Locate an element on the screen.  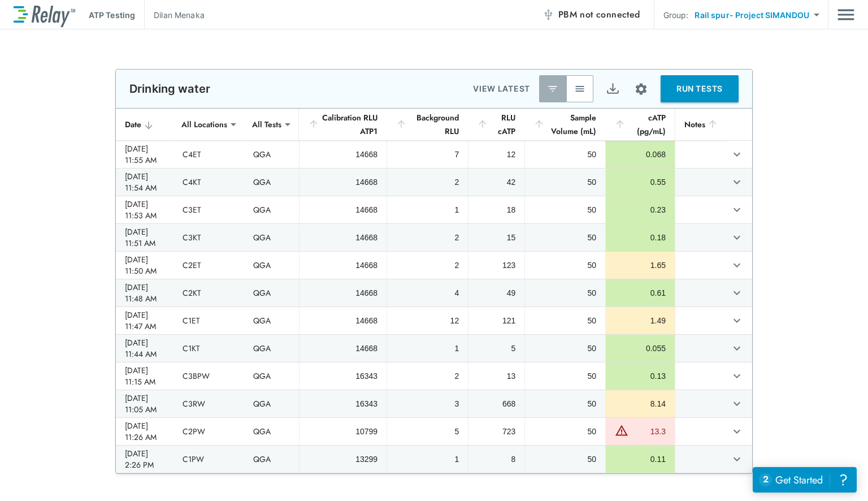
div: 8 is located at coordinates (496, 459).